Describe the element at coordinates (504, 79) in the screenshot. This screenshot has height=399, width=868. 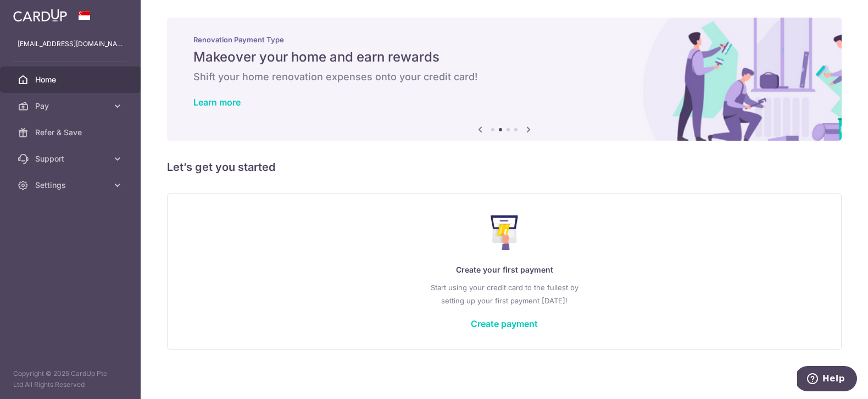
I see `img: Renovation banner` at that location.